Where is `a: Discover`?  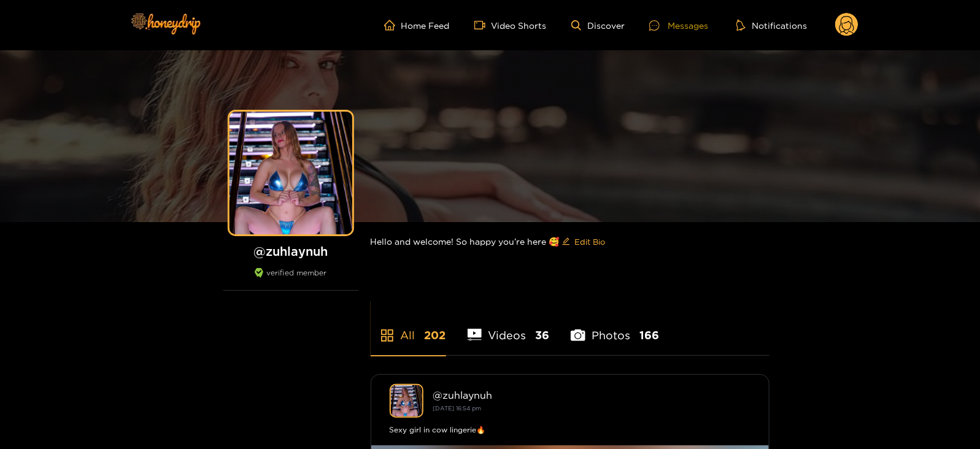
a: Discover is located at coordinates (598, 25).